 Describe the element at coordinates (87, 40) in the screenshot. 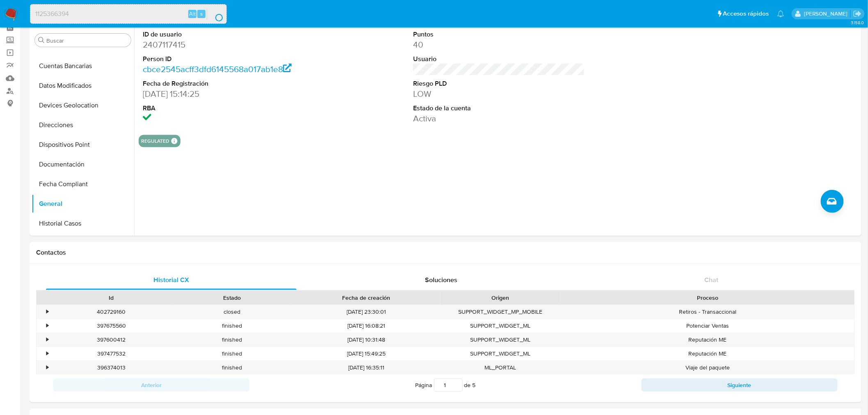

I see `input: Buscar` at that location.